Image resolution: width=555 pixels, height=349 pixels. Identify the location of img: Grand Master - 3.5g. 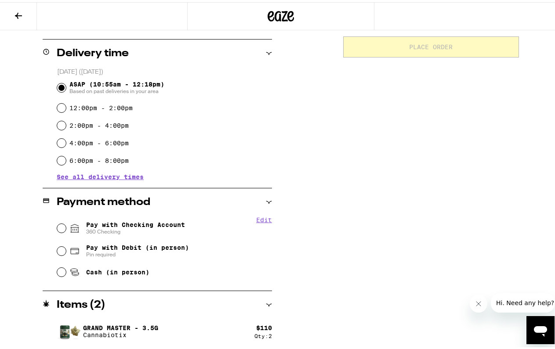
(69, 330).